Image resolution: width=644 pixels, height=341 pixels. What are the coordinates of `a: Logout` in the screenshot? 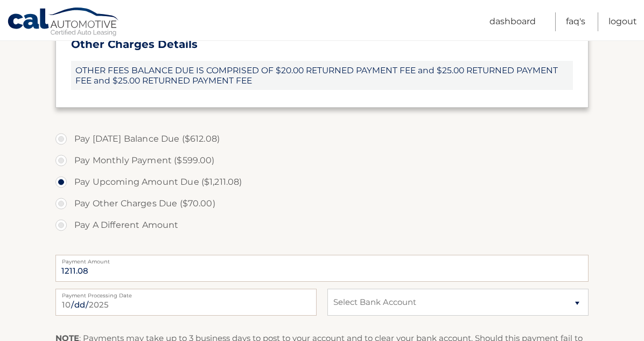 It's located at (622, 22).